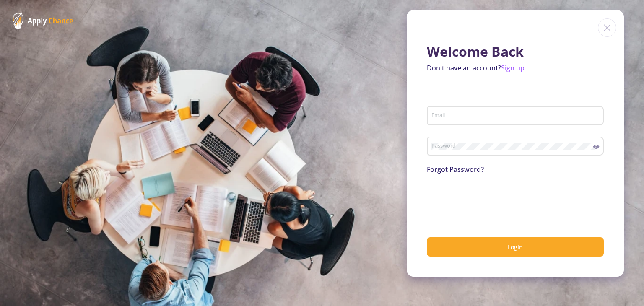 This screenshot has height=306, width=644. Describe the element at coordinates (515, 247) in the screenshot. I see `button: Login` at that location.